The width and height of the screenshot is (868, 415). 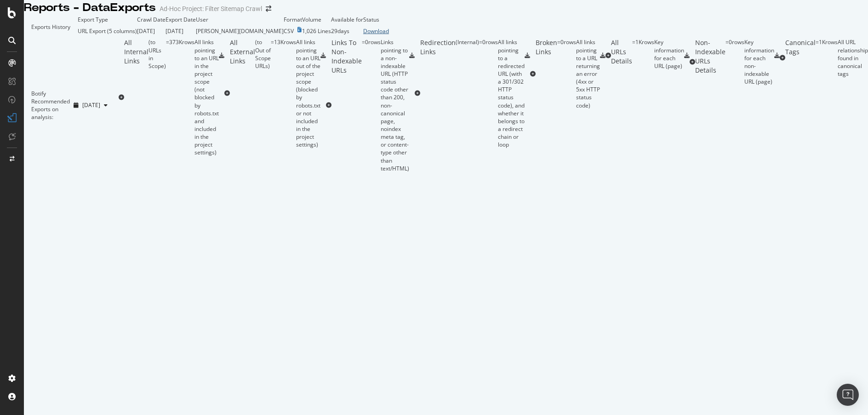 What do you see at coordinates (801, 58) in the screenshot?
I see `div: Canonical Tags` at bounding box center [801, 58].